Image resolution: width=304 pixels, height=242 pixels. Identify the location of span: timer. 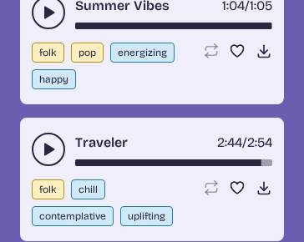
(229, 142).